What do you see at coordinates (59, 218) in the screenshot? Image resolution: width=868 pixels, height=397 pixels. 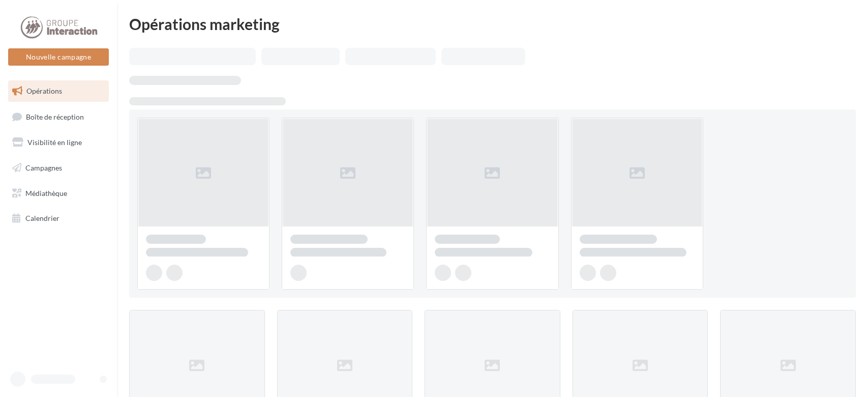 I see `a: Calendrier` at bounding box center [59, 218].